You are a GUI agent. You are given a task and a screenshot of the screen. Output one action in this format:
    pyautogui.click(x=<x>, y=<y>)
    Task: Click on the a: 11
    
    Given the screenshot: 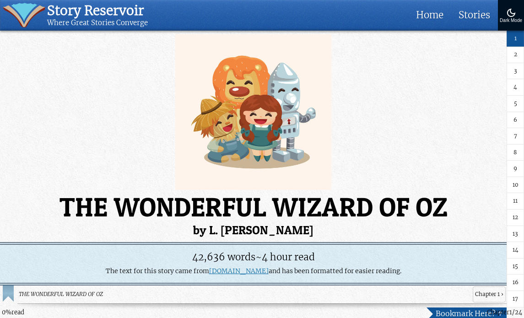 What is the action you would take?
    pyautogui.click(x=515, y=202)
    